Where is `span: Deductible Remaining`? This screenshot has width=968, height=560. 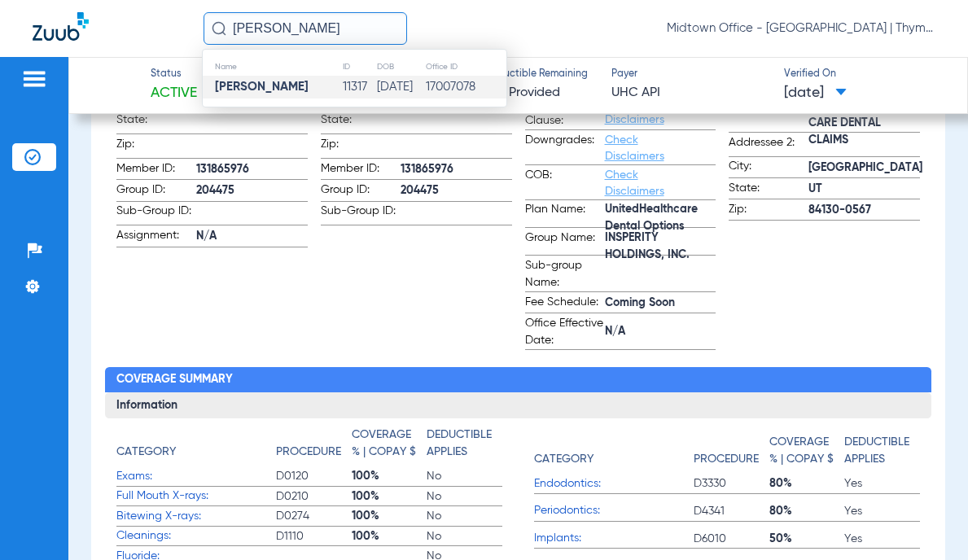
span: Deductible Remaining is located at coordinates (535, 75).